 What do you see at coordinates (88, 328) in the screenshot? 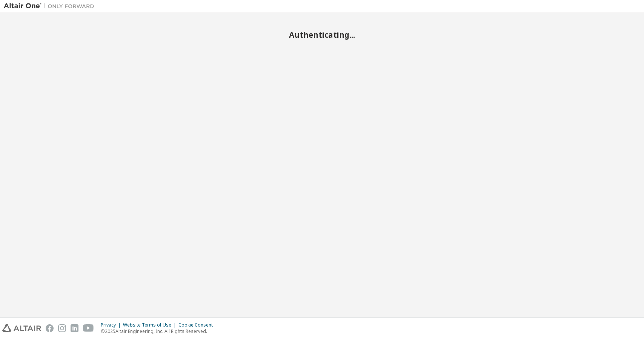
I see `img: youtube.svg` at bounding box center [88, 328].